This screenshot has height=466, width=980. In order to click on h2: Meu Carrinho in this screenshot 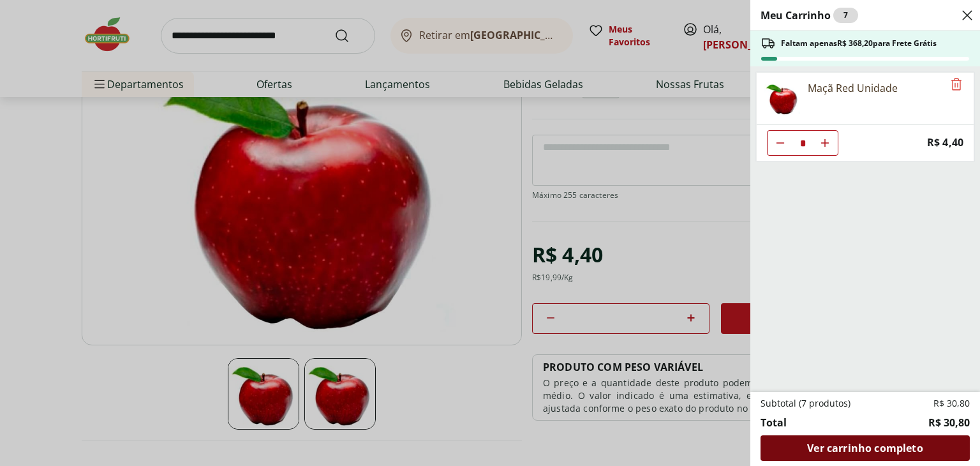, I will do `click(808, 16)`.